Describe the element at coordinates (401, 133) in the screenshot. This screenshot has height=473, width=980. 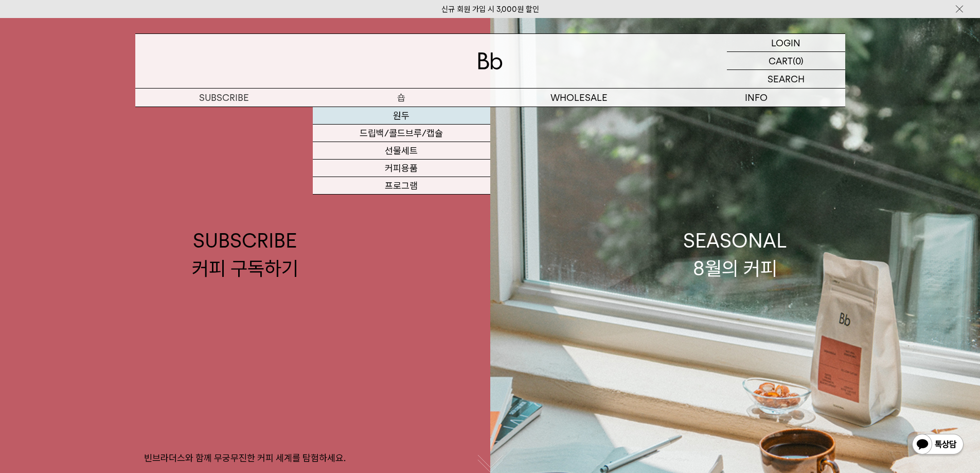
I see `a: 드립백/콜드브루/캡슐` at that location.